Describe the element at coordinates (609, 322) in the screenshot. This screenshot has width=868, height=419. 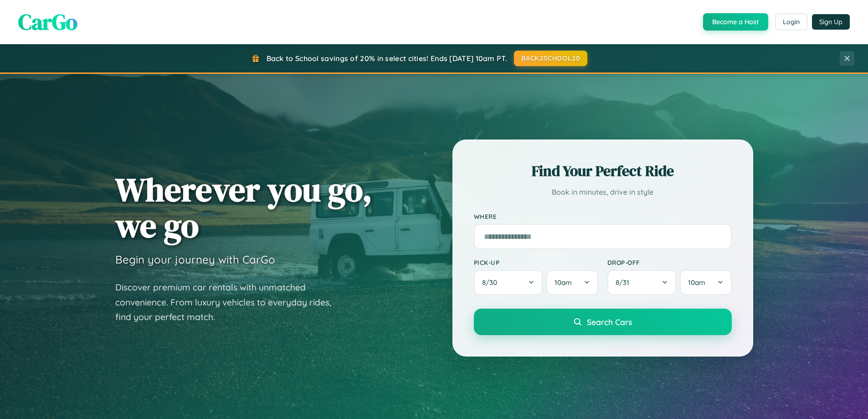
I see `span: Search Cars` at that location.